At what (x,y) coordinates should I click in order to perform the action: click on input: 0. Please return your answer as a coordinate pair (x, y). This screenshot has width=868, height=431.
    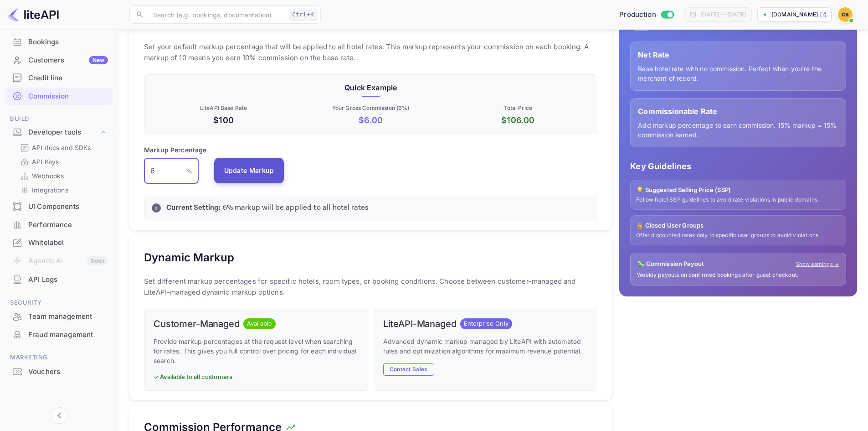
    Looking at the image, I should click on (165, 171).